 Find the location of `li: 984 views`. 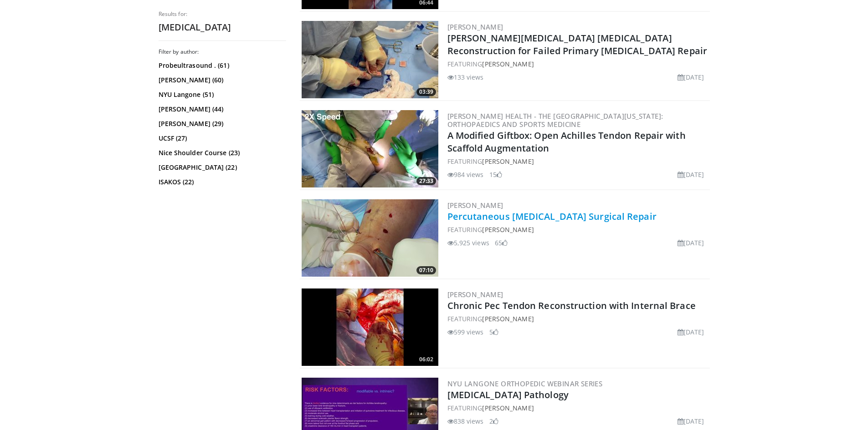

li: 984 views is located at coordinates (465, 174).